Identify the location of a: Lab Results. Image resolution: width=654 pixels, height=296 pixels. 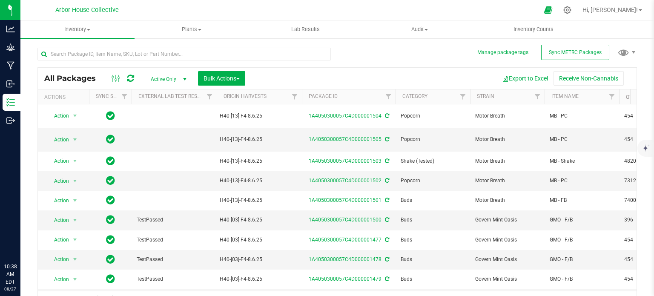
(306, 29).